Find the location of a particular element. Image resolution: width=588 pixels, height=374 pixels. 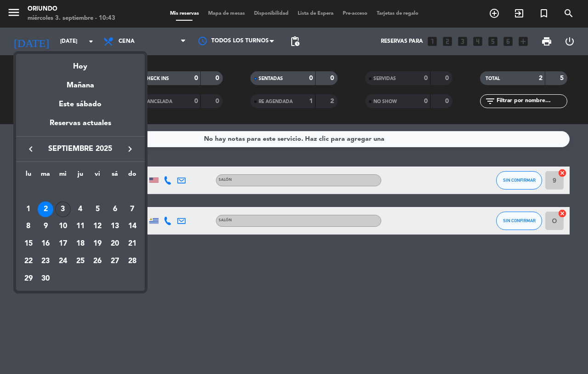

div: 16 is located at coordinates (45, 244).